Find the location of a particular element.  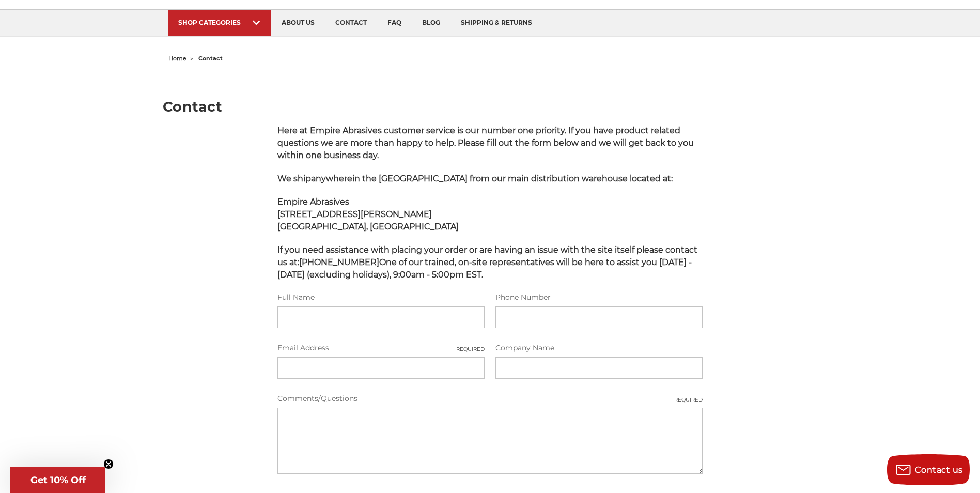

span: anywhere is located at coordinates (331, 178).